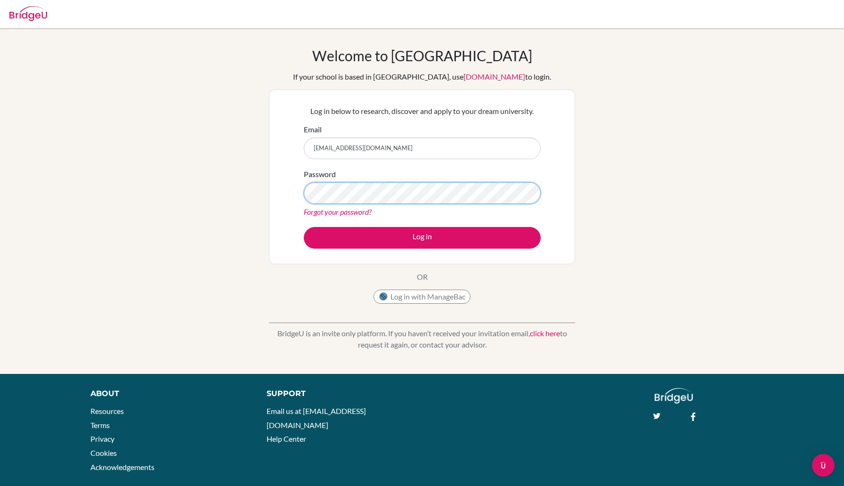  Describe the element at coordinates (422, 238) in the screenshot. I see `button: Log in` at that location.